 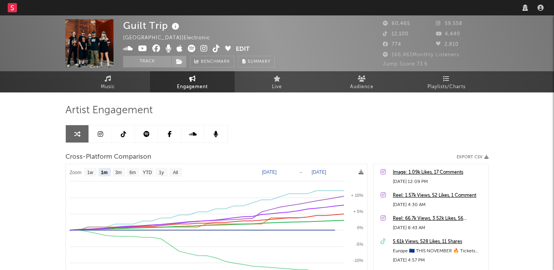 What do you see at coordinates (362, 87) in the screenshot?
I see `span: Audience` at bounding box center [362, 87].